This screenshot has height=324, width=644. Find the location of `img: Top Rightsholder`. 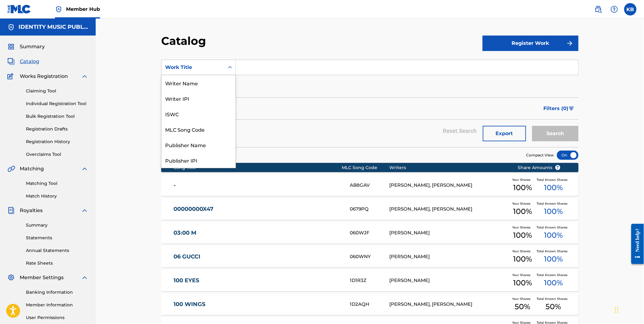

img: Top Rightsholder is located at coordinates (59, 9).